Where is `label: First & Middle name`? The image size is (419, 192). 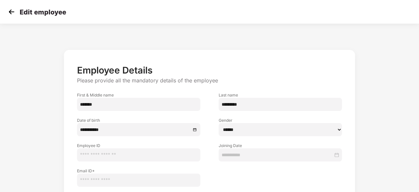 label: First & Middle name is located at coordinates (139, 95).